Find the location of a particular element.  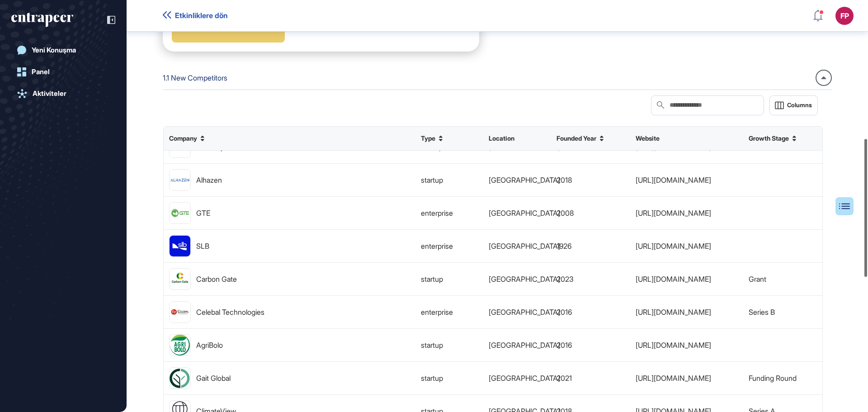

span: 2008 is located at coordinates (565, 213).